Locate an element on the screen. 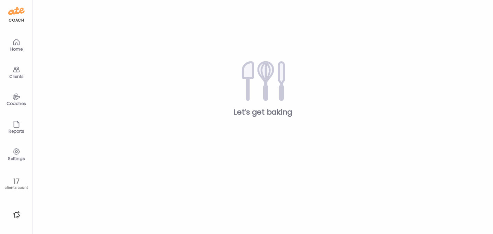 This screenshot has height=234, width=493. div: Reports is located at coordinates (16, 131).